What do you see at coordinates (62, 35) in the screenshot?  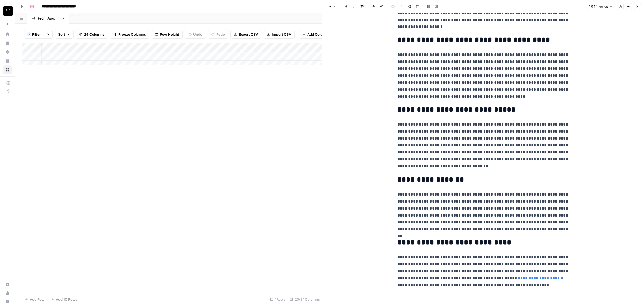 I see `span: Sort` at bounding box center [62, 35].